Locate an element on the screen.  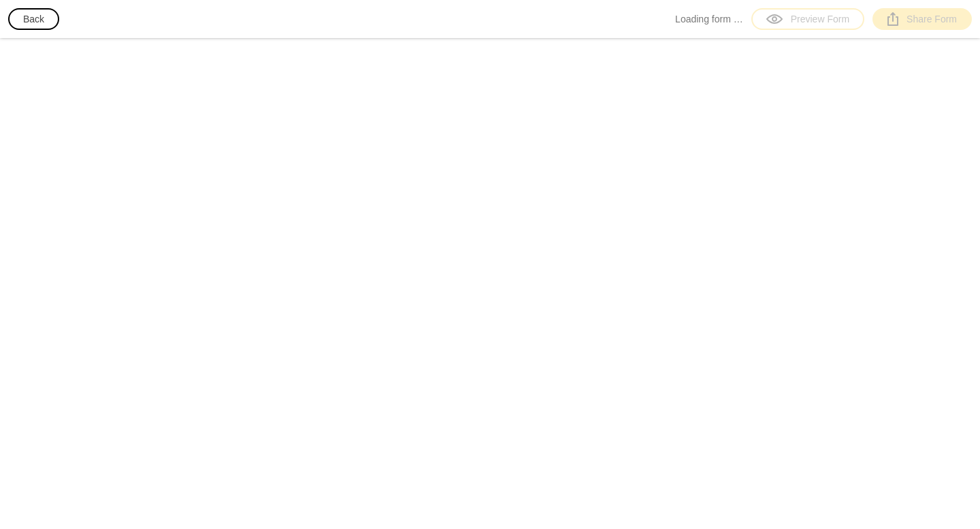
div: Share Form is located at coordinates (922, 19).